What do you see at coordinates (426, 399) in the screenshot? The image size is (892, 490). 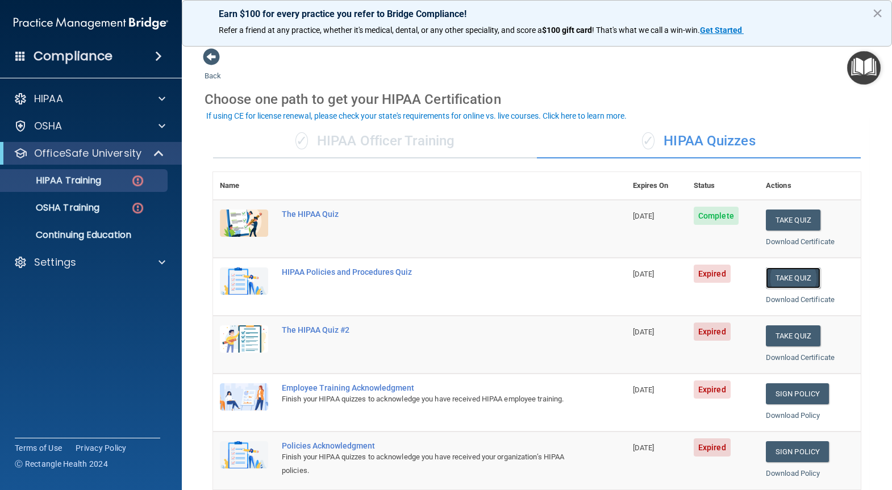 I see `div: Finish your HIPAA quizzes to acknowledge you have received HIPAA employee training.` at bounding box center [426, 399].